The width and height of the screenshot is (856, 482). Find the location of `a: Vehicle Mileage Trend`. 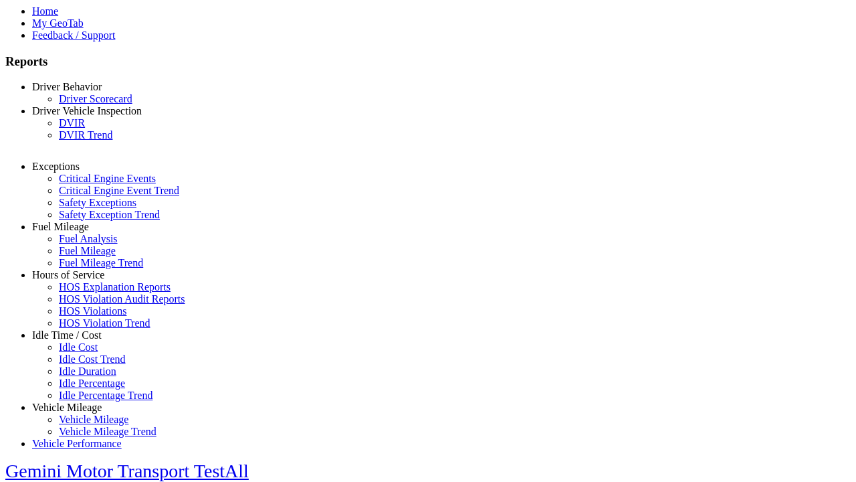

a: Vehicle Mileage Trend is located at coordinates (108, 431).